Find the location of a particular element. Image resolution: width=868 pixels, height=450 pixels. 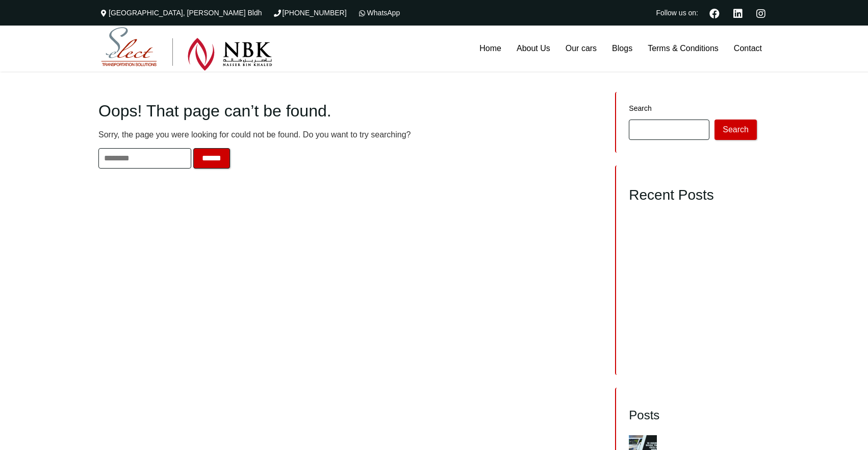

button: Search is located at coordinates (735, 129).